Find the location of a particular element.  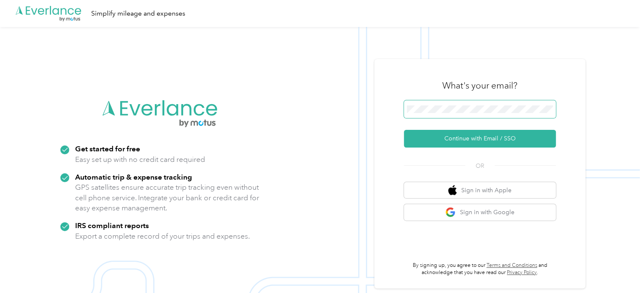

button: google logoSign in with Google is located at coordinates (480, 212).